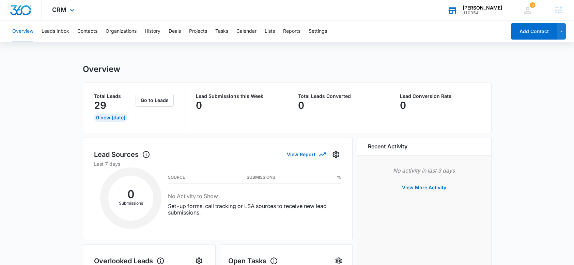  What do you see at coordinates (483, 13) in the screenshot?
I see `div: account id` at bounding box center [483, 13].